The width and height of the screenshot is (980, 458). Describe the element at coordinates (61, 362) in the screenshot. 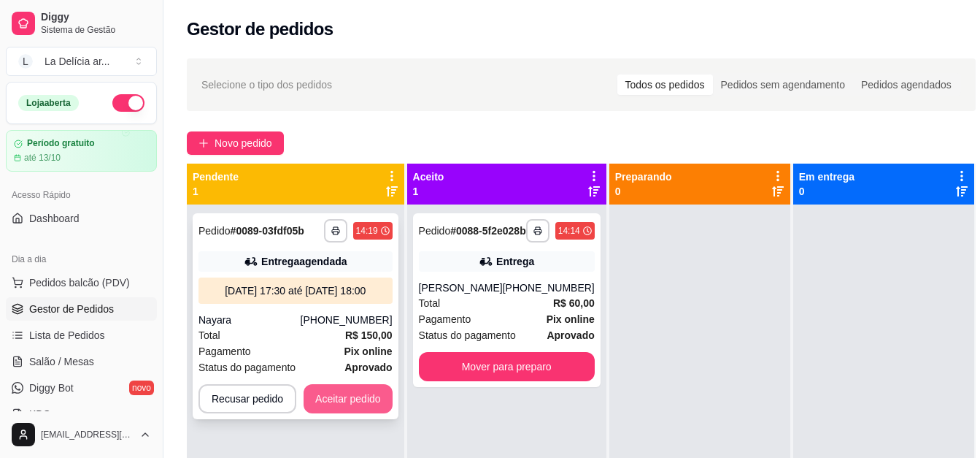

I see `span: Salão / Mesas` at that location.